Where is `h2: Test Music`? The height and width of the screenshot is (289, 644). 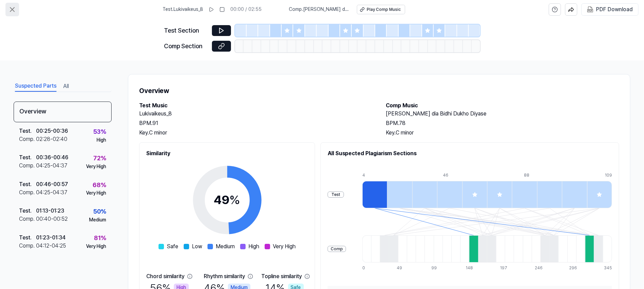
h2: Test Music is located at coordinates (256, 106).